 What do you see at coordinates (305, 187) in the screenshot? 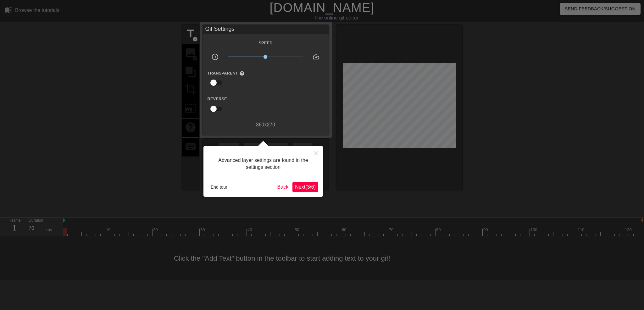
I see `span: Next ( 3 / 6 )` at bounding box center [305, 187].